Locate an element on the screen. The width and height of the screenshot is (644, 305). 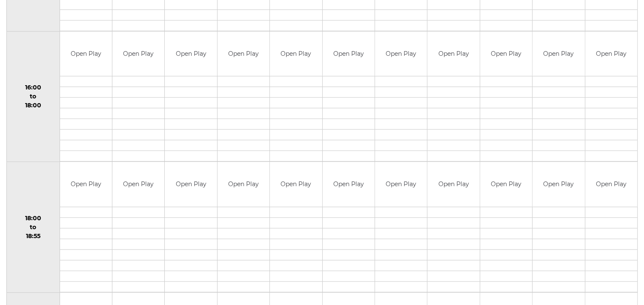
td: 18:00 to 18:55 is located at coordinates (33, 227).